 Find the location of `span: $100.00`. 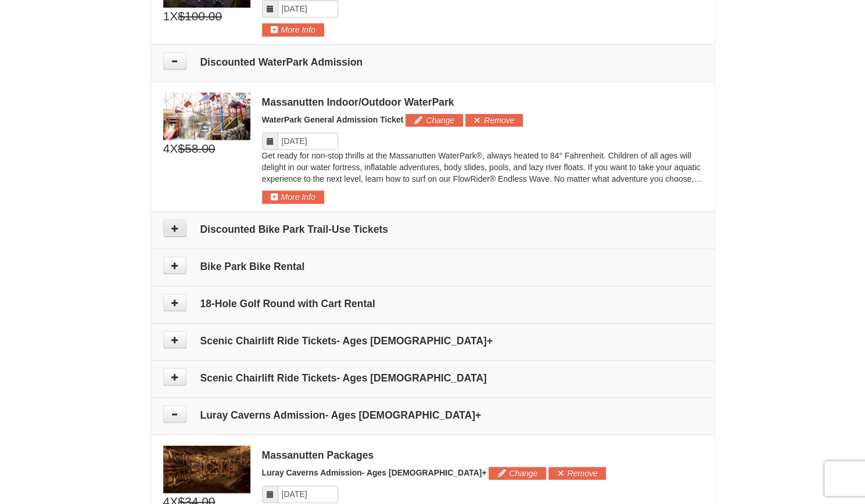

span: $100.00 is located at coordinates (200, 16).